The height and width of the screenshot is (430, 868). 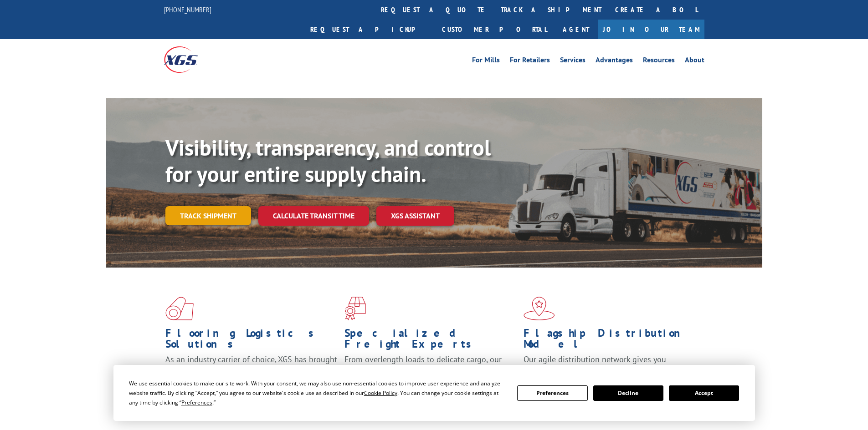 What do you see at coordinates (608, 364) in the screenshot?
I see `span: Our agile distribution network gives you nationwide inventory management on demand.` at bounding box center [608, 364].